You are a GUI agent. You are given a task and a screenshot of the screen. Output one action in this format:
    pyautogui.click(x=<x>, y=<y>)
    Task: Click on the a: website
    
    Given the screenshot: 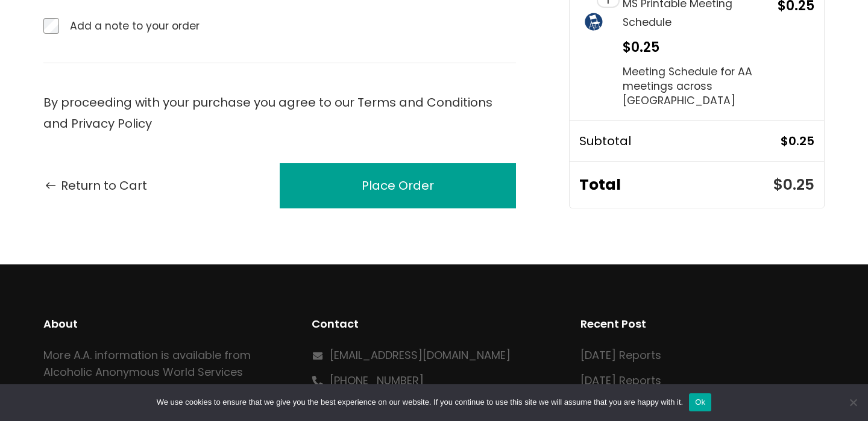 What is the action you would take?
    pyautogui.click(x=82, y=389)
    